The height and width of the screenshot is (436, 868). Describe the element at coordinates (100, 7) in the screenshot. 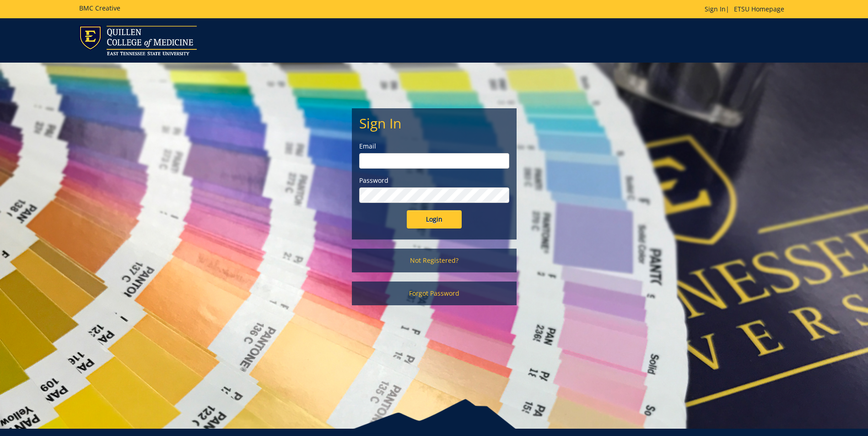

I see `h5: BMC Creative` at that location.